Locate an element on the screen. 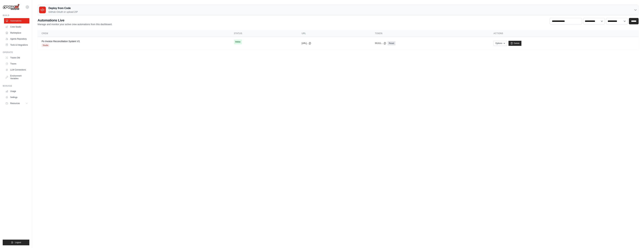  a: Delete is located at coordinates (514, 43).